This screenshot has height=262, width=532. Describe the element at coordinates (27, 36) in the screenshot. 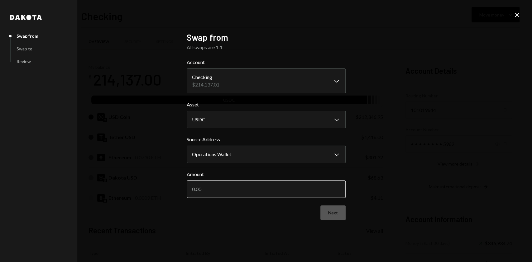

I see `div: Swap from` at that location.